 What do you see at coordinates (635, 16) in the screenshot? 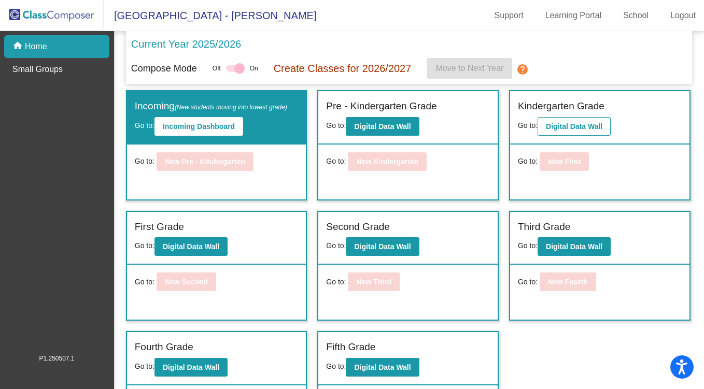
I see `a: School` at bounding box center [635, 16].